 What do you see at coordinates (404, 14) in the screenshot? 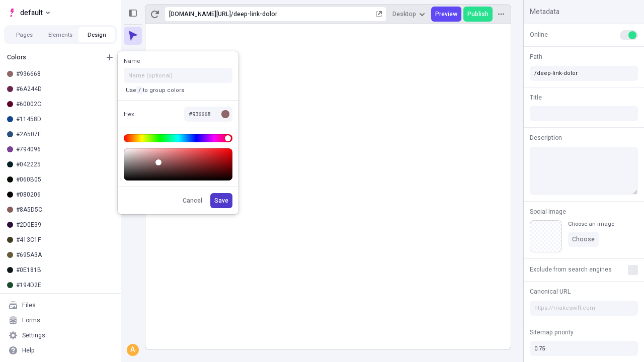
I see `span: Desktop` at bounding box center [404, 14].